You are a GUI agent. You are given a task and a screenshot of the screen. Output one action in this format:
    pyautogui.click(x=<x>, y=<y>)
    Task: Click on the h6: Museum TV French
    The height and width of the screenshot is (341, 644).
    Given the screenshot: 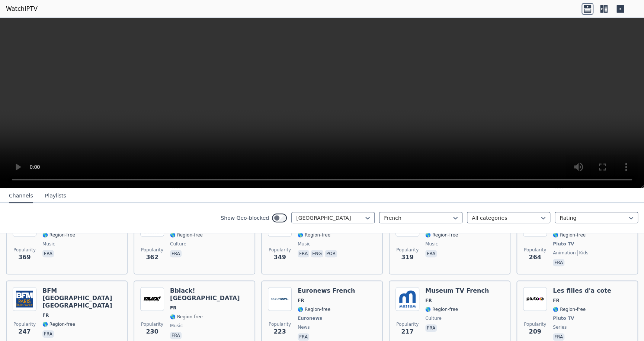 What is the action you would take?
    pyautogui.click(x=457, y=291)
    